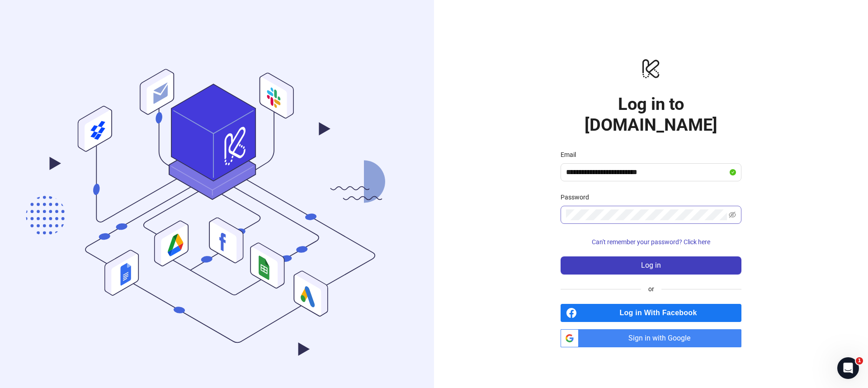 The image size is (868, 388). What do you see at coordinates (651, 289) in the screenshot?
I see `span: or` at bounding box center [651, 289].